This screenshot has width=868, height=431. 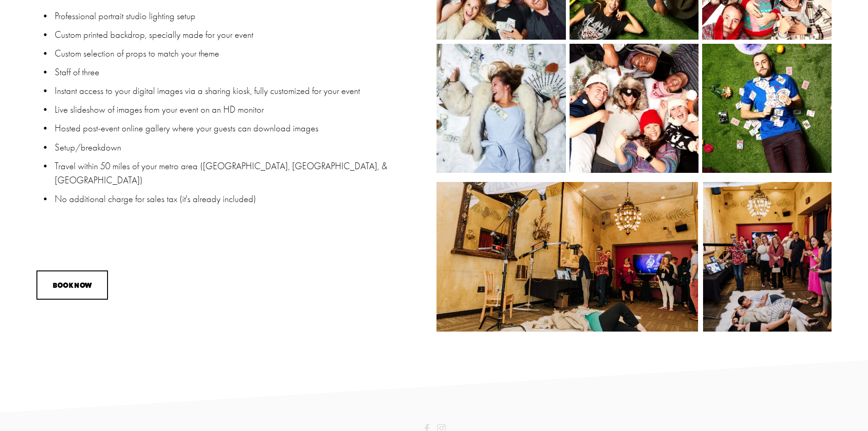 What do you see at coordinates (243, 199) in the screenshot?
I see `p: No additional charge for sales tax (it's already included)` at bounding box center [243, 199].